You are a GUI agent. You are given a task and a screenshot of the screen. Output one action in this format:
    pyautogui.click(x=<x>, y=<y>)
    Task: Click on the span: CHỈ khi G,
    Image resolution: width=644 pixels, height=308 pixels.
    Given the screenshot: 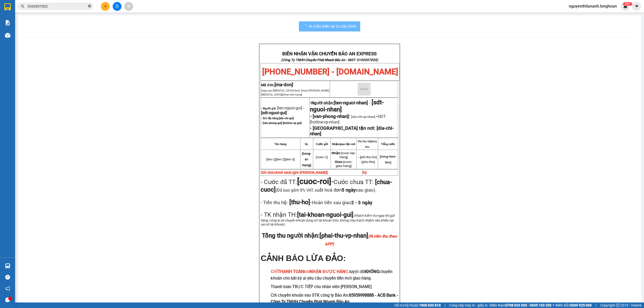 What is the action you would take?
    pyautogui.click(x=310, y=271)
    